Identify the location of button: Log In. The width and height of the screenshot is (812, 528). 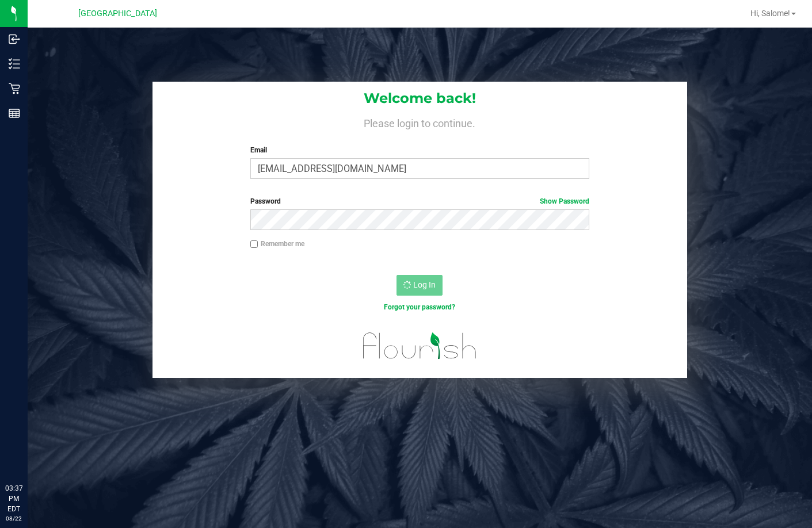
(419, 285).